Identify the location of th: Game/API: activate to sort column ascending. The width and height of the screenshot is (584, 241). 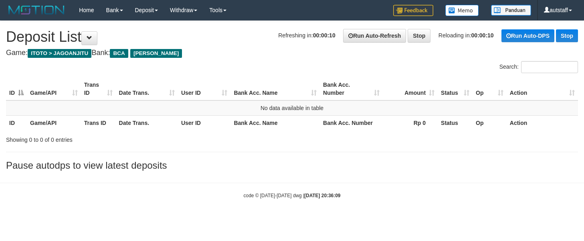
(54, 89).